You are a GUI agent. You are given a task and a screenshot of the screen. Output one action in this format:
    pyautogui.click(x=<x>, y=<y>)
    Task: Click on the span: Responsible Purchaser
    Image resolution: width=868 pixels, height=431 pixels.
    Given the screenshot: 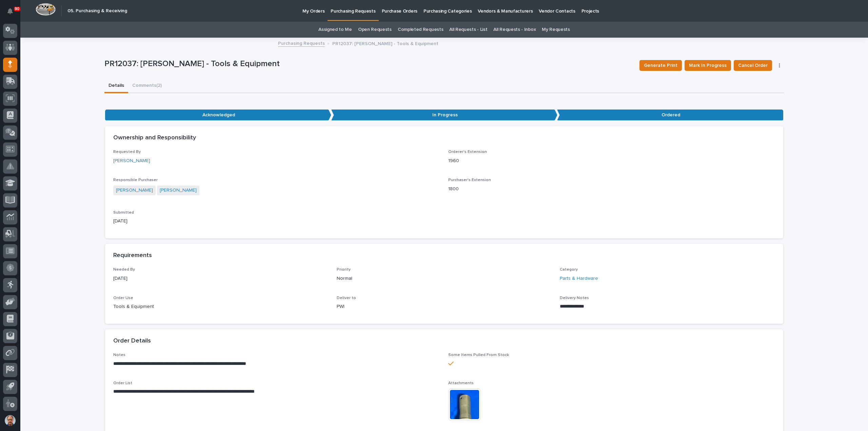 What is the action you would take?
    pyautogui.click(x=135, y=180)
    